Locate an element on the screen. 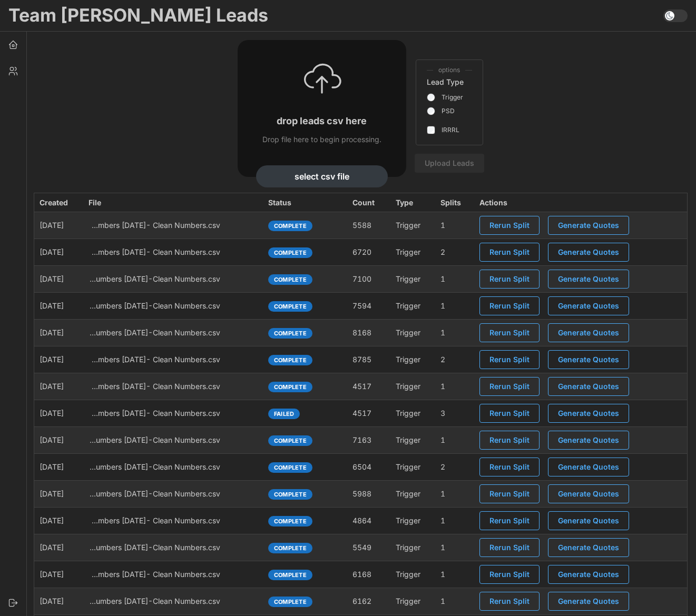  td: 5588 is located at coordinates (369, 225).